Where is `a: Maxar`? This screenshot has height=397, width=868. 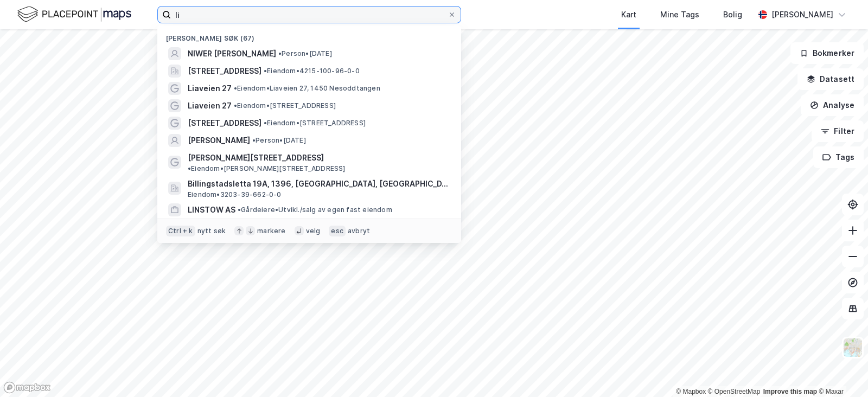 a: Maxar is located at coordinates (831, 392).